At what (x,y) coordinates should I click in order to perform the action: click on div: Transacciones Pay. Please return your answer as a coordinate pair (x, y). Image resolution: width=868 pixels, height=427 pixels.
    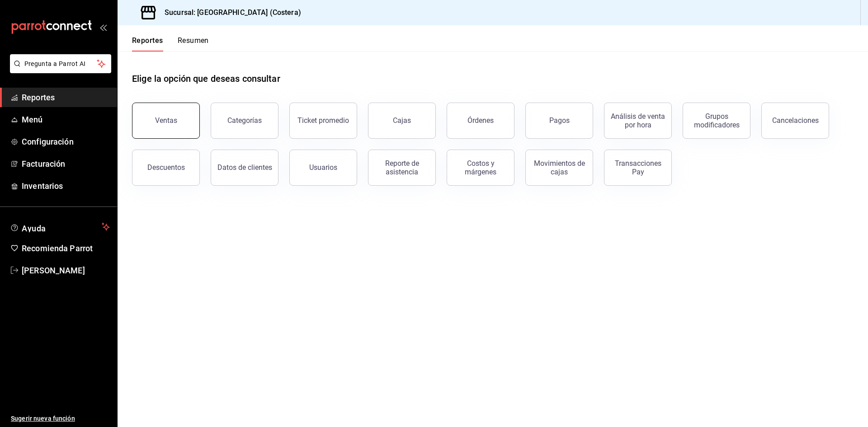
    Looking at the image, I should click on (638, 168).